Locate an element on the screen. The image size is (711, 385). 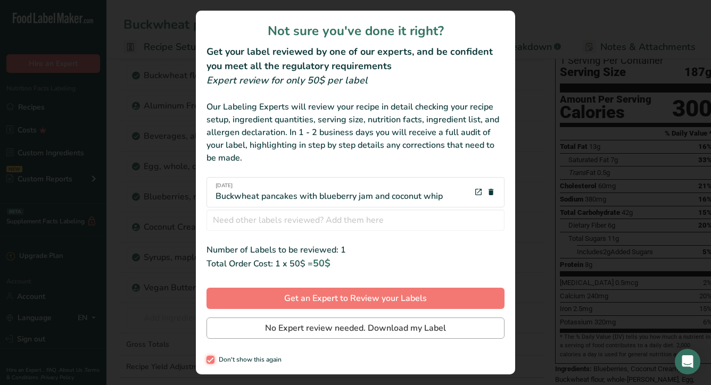
button: Get an Expert to Review your Labels is located at coordinates (355, 299).